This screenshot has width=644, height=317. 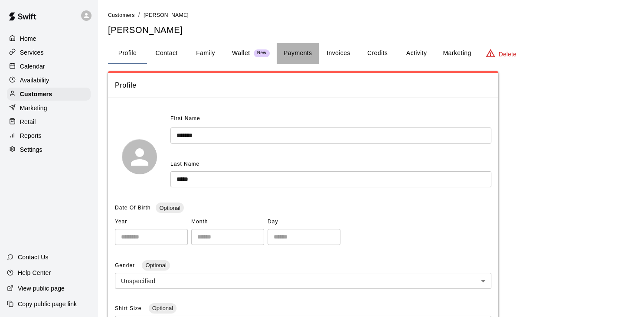 What do you see at coordinates (49, 53) in the screenshot?
I see `div: Services` at bounding box center [49, 53].